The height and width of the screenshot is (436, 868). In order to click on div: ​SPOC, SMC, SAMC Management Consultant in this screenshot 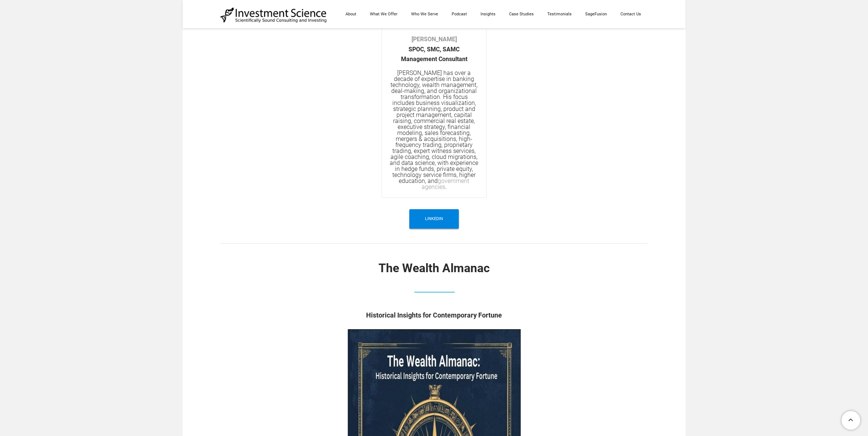, I will do `click(434, 49)`.